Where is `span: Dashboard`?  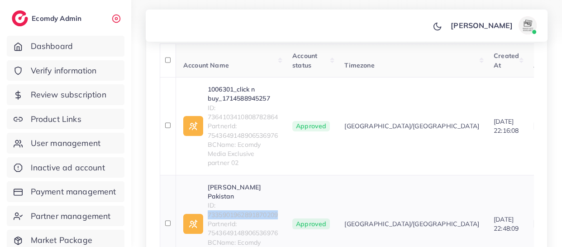 span: Dashboard is located at coordinates (52, 46).